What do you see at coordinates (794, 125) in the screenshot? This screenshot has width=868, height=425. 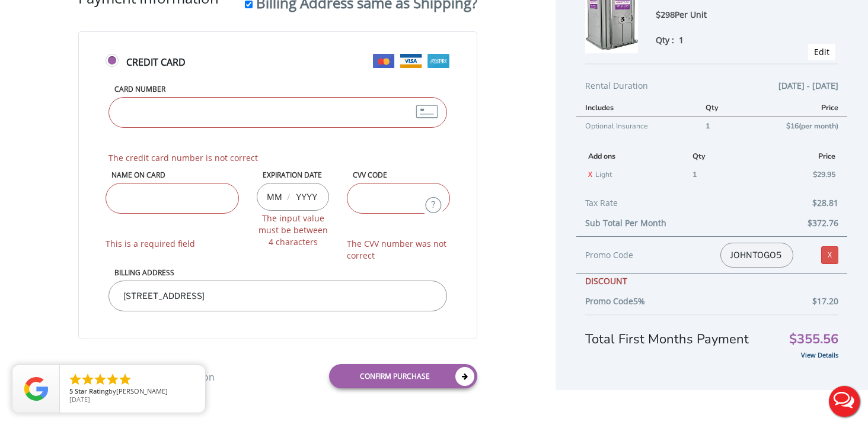 I see `td: $16(per month)` at bounding box center [794, 125].